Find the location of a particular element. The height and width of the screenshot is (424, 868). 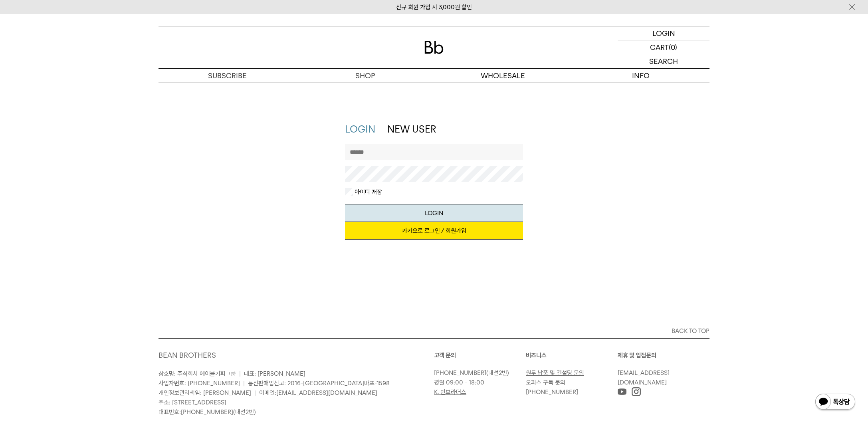

a: SHOP is located at coordinates (365, 75).